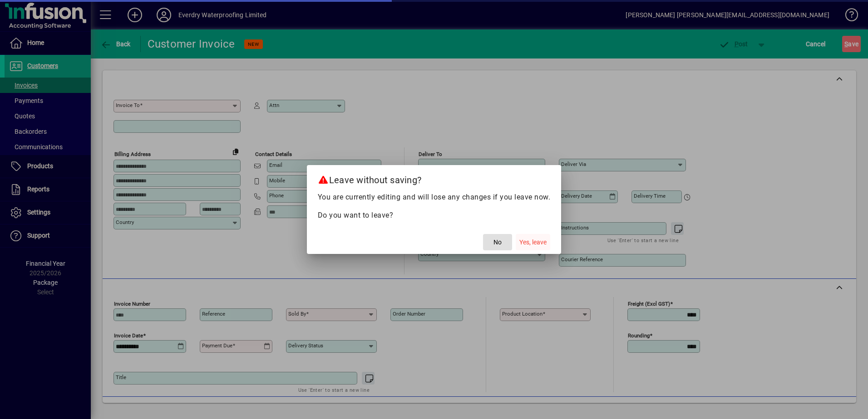 This screenshot has width=868, height=419. What do you see at coordinates (533, 242) in the screenshot?
I see `span: Yes, leave` at bounding box center [533, 242].